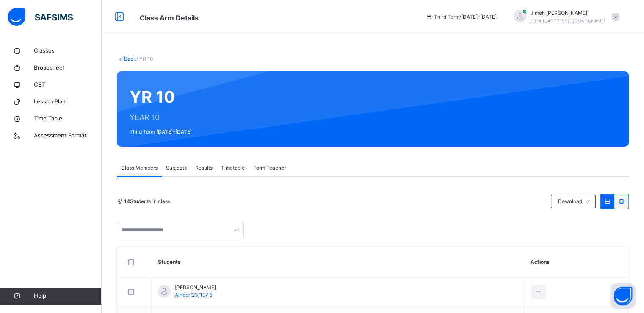 Image resolution: width=644 pixels, height=313 pixels. What do you see at coordinates (233, 168) in the screenshot?
I see `span: Timetable` at bounding box center [233, 168].